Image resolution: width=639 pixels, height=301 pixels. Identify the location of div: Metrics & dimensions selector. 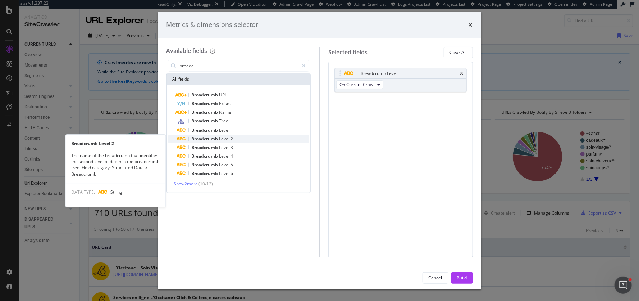
(213, 25).